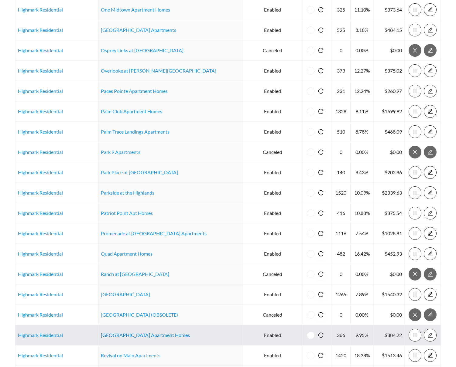 Image resolution: width=456 pixels, height=367 pixels. What do you see at coordinates (362, 112) in the screenshot?
I see `td: 9.11%` at bounding box center [362, 112].